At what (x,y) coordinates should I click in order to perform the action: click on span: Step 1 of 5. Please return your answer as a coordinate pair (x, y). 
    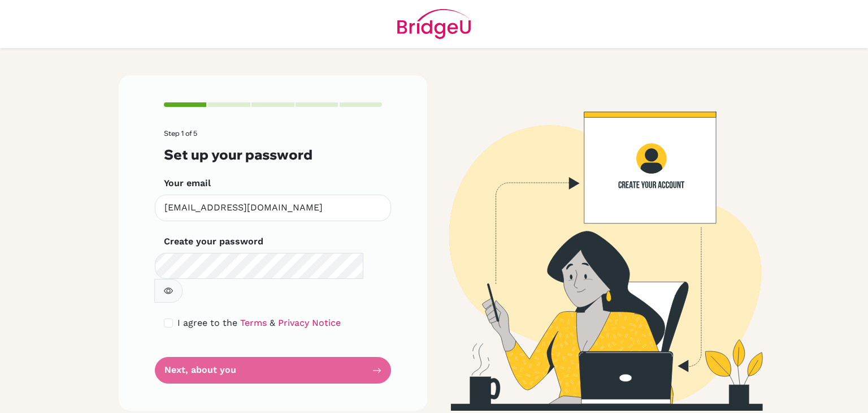
    Looking at the image, I should click on (181, 133).